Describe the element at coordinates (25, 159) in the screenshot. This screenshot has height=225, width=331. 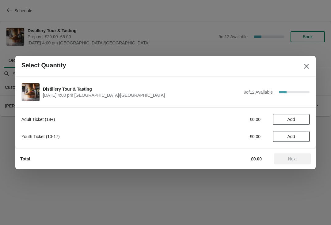
I see `strong: Total` at that location.